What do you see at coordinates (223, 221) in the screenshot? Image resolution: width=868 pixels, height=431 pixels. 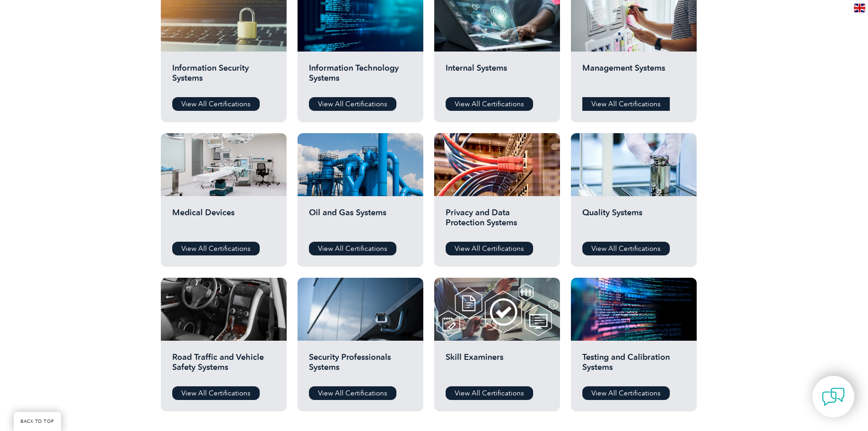 I see `h2: Medical Devices` at bounding box center [223, 221].